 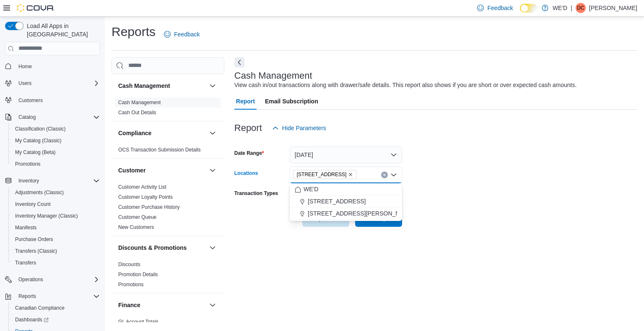 I want to click on a: Customers, so click(x=30, y=101).